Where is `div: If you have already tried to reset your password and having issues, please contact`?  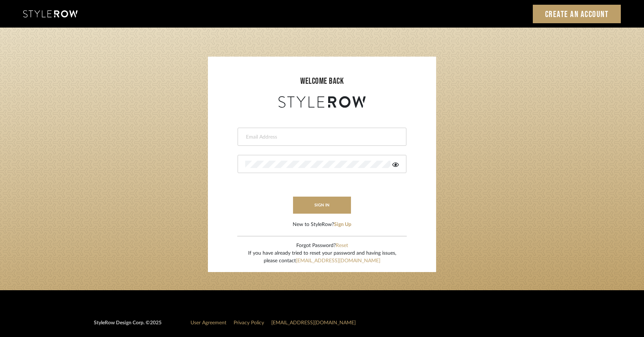 div: If you have already tried to reset your password and having issues, please contact is located at coordinates (322, 257).